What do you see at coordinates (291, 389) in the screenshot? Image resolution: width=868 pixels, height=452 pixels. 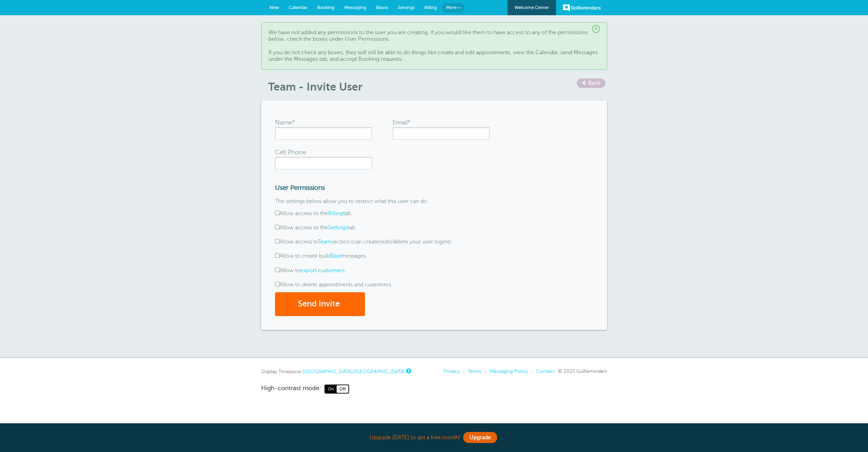 I see `span: High-contrast mode:` at bounding box center [291, 389].